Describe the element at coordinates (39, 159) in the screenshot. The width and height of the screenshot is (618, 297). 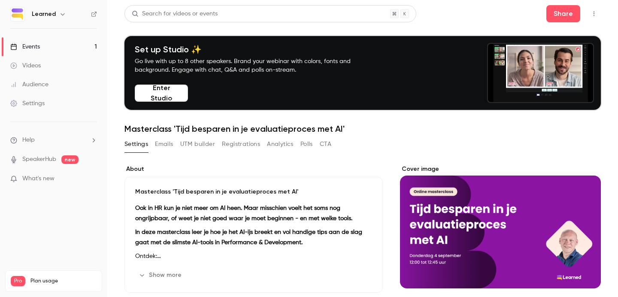
I see `a: SpeakerHub` at that location.